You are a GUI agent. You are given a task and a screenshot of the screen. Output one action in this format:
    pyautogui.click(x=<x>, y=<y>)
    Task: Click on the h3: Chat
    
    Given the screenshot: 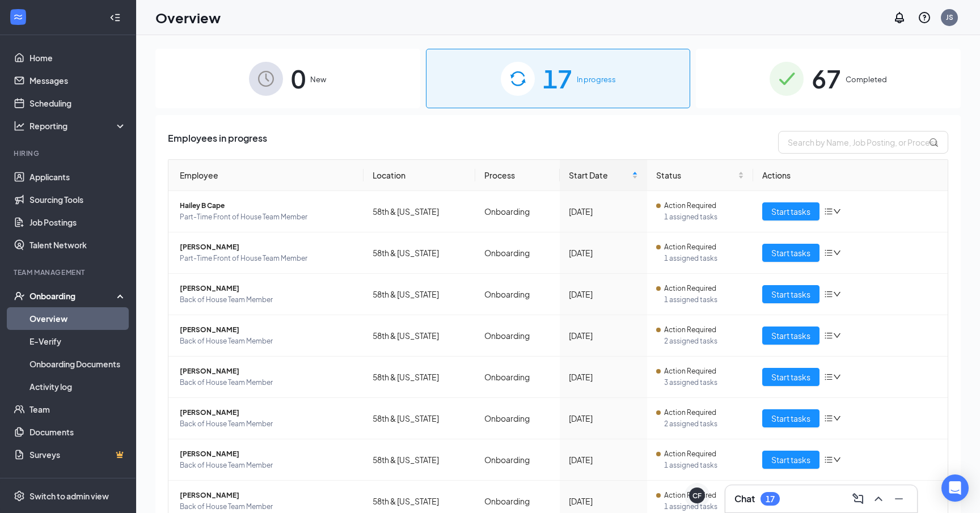 What is the action you would take?
    pyautogui.click(x=744, y=499)
    